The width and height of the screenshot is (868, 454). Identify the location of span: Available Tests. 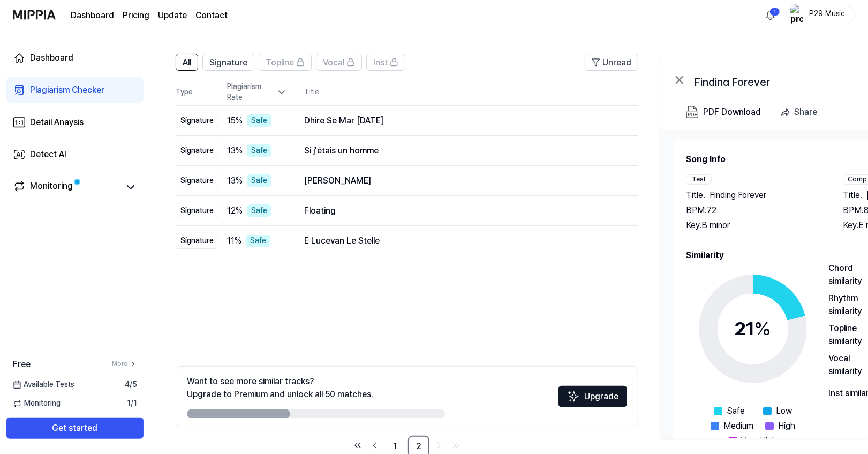
(44, 384).